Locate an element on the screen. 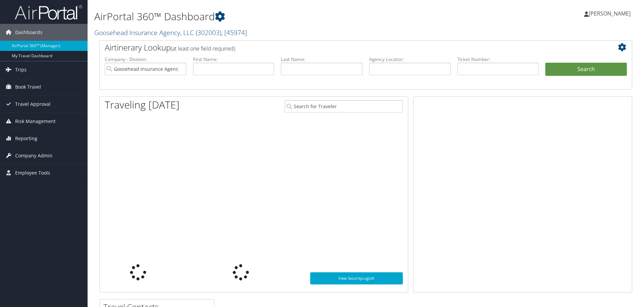 The width and height of the screenshot is (644, 307). span: ( 302003 ) is located at coordinates (208, 32).